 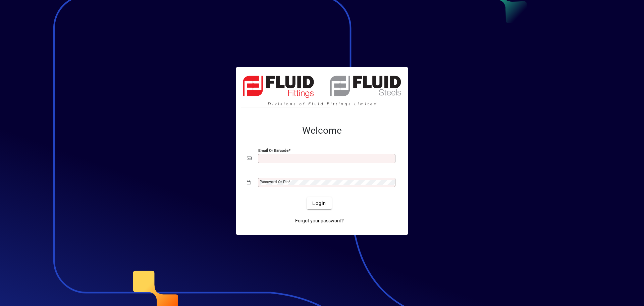 What do you see at coordinates (319, 221) in the screenshot?
I see `span: Forgot your password?` at bounding box center [319, 221].